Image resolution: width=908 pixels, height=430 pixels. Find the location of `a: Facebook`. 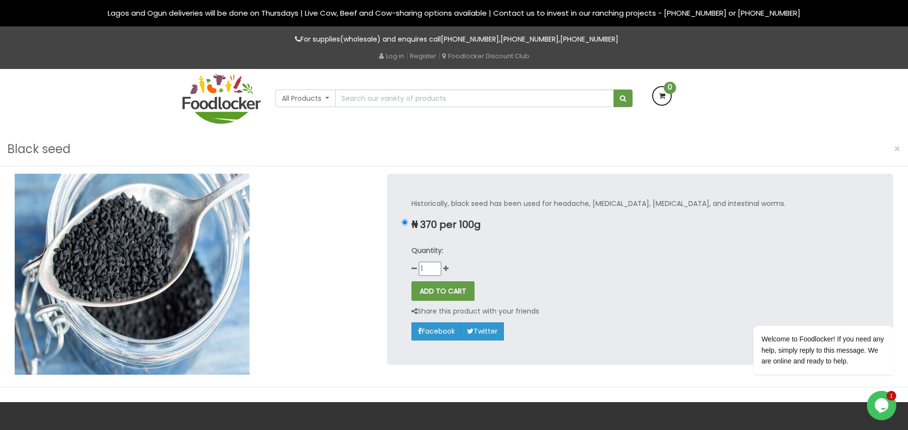

a: Facebook is located at coordinates (437, 331).